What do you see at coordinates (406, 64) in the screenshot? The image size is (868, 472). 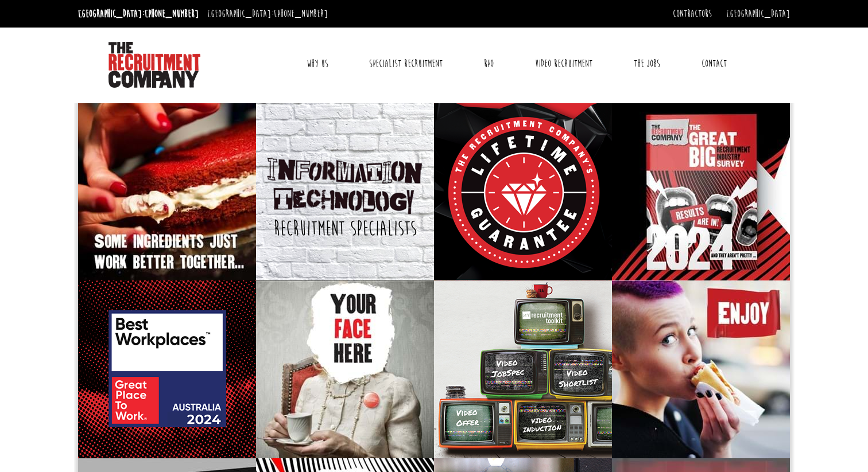 I see `a: Specialist Recruitment` at bounding box center [406, 64].